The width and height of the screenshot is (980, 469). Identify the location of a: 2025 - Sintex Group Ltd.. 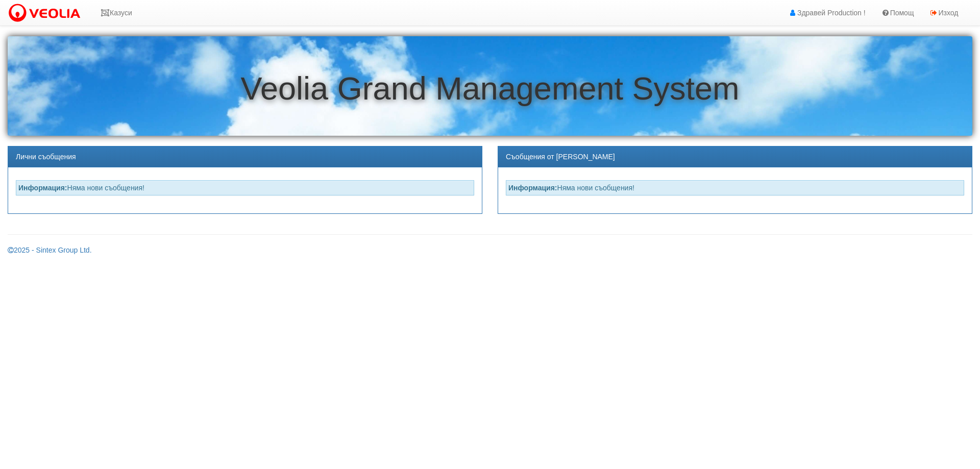
(49, 250).